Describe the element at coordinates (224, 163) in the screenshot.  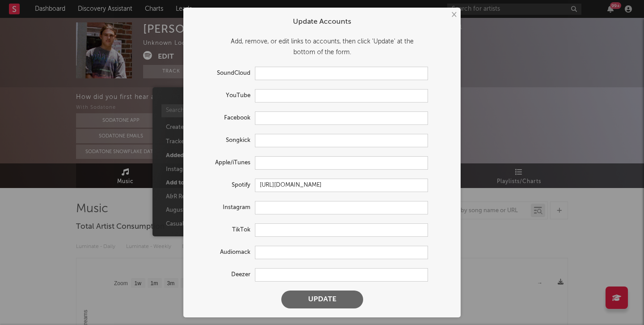
I see `label: Apple/iTunes` at that location.